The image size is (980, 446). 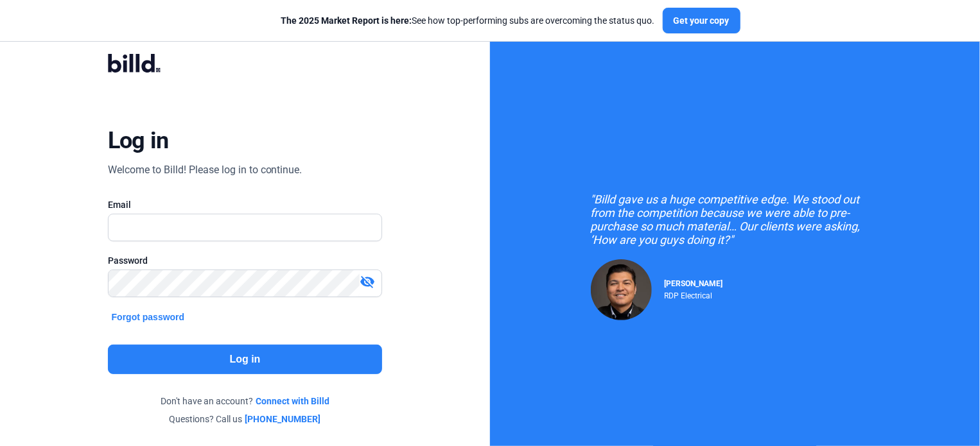 I want to click on span: The 2025 Market Report is here:, so click(x=347, y=21).